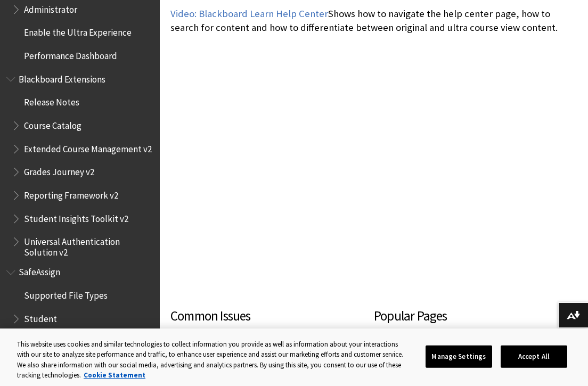 This screenshot has height=386, width=588. What do you see at coordinates (41, 317) in the screenshot?
I see `span: Student` at bounding box center [41, 317].